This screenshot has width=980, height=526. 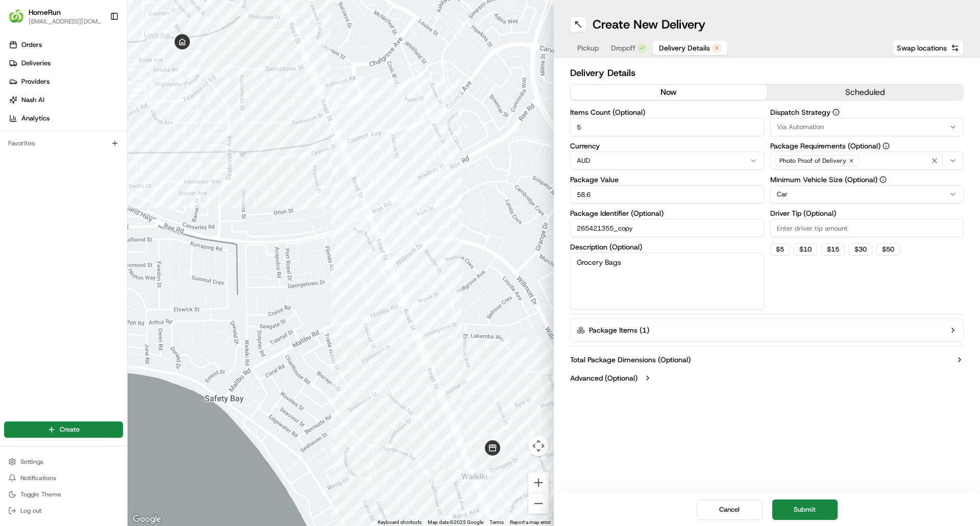 I want to click on button: scheduled, so click(x=865, y=93).